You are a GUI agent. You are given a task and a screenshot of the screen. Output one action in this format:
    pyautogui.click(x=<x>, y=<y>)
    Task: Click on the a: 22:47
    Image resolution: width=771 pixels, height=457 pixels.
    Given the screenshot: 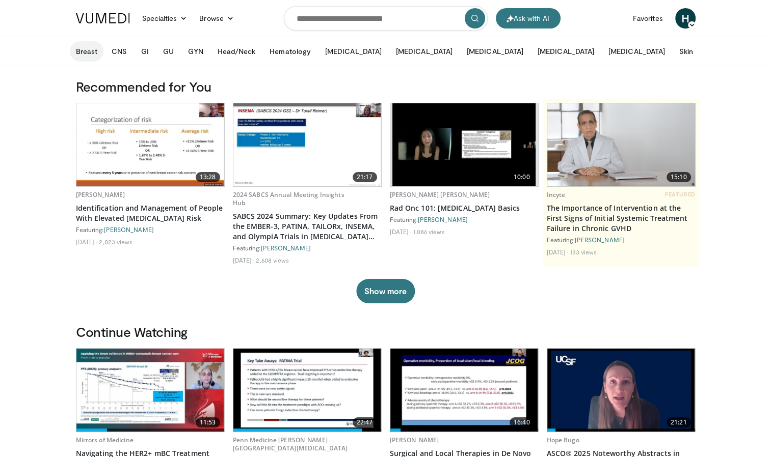 What is the action you would take?
    pyautogui.click(x=307, y=390)
    